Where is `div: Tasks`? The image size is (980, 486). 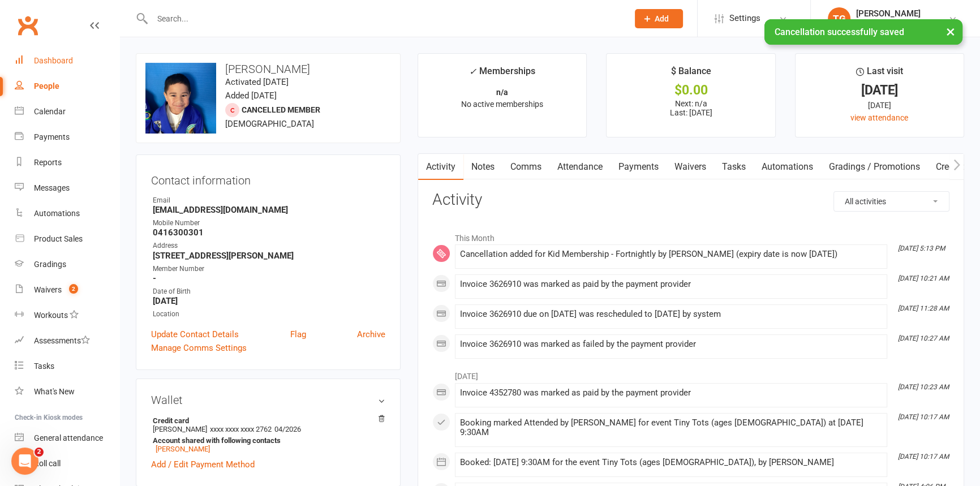
div: Tasks is located at coordinates (44, 366).